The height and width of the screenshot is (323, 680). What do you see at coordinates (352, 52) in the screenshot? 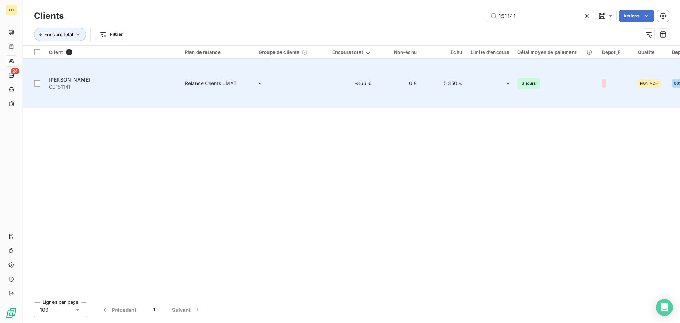
I see `div: Encours total` at bounding box center [352, 52].